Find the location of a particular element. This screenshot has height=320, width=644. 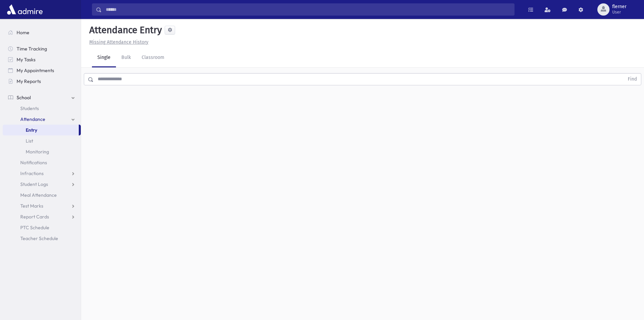

a: Bulk is located at coordinates (126, 58).